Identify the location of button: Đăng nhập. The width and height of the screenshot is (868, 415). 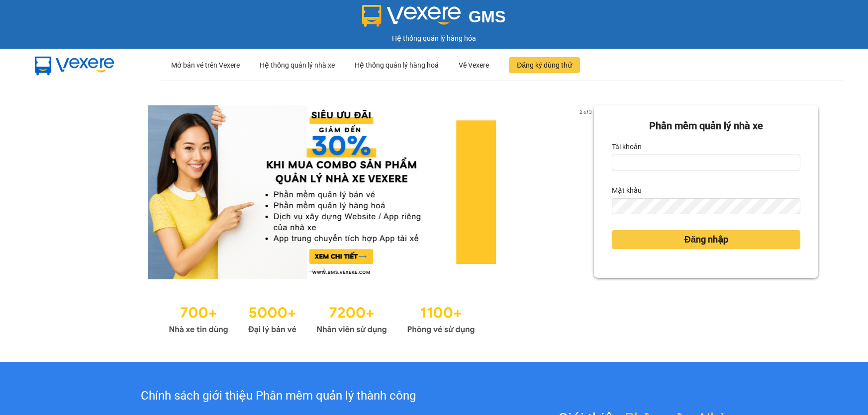
(706, 240).